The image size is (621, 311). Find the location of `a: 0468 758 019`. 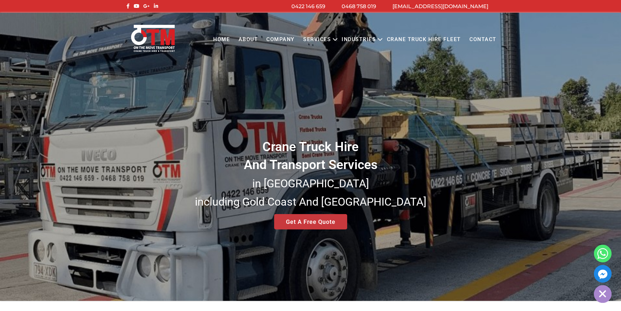

a: 0468 758 019 is located at coordinates (359, 6).